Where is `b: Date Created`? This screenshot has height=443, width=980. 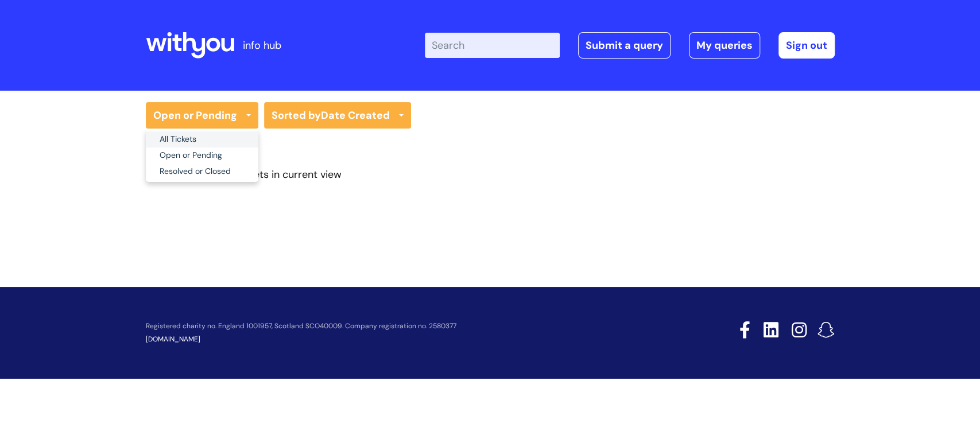 b: Date Created is located at coordinates (355, 116).